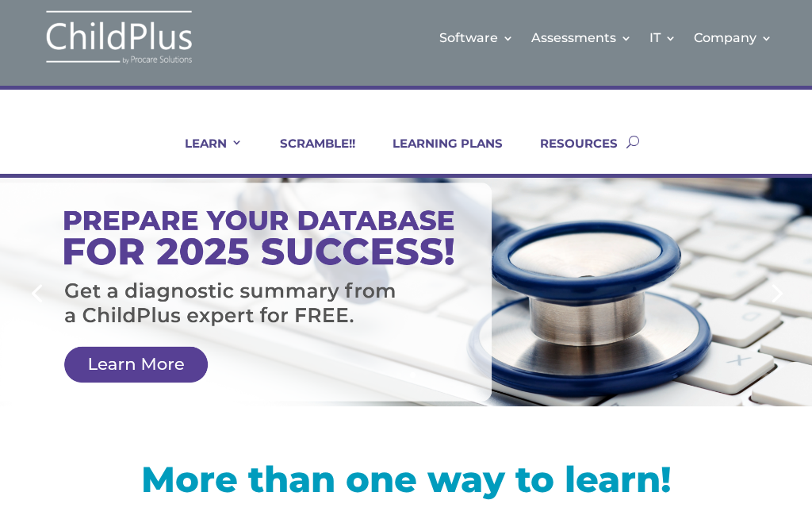 The image size is (812, 523). Describe the element at coordinates (438, 155) in the screenshot. I see `a: LEARNING PLANS` at that location.